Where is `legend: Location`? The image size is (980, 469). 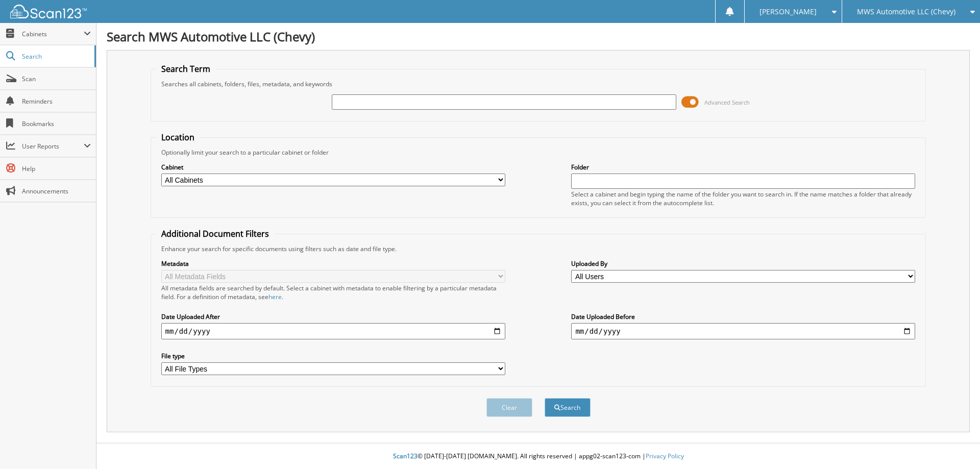 legend: Location is located at coordinates (178, 137).